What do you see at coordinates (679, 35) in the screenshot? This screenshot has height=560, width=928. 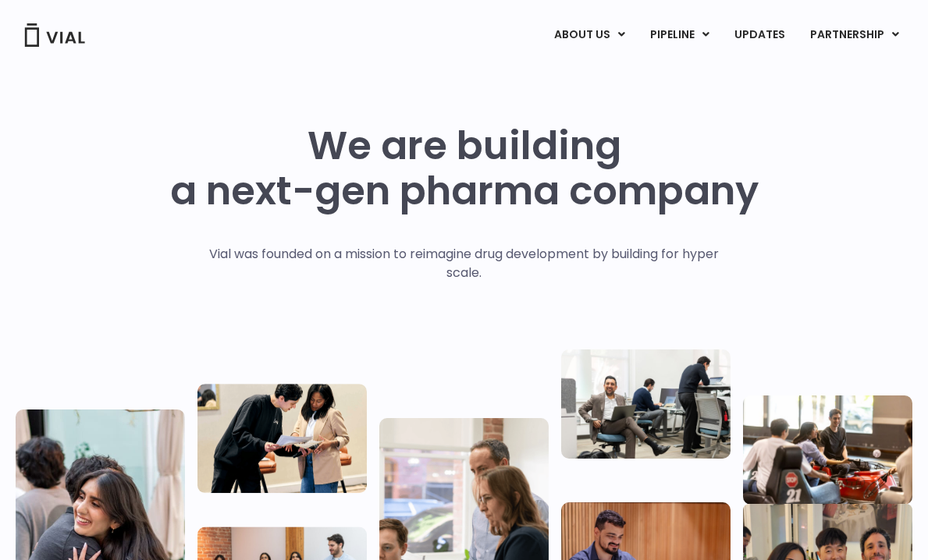 I see `a: PIPELINEMenu Toggle` at bounding box center [679, 35].